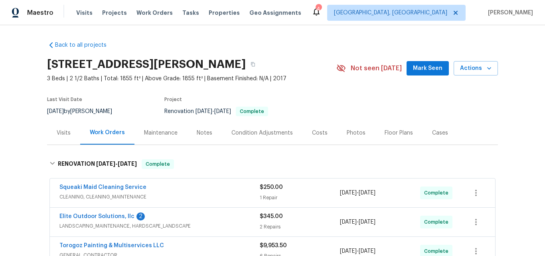  I want to click on div: 2, so click(140, 216).